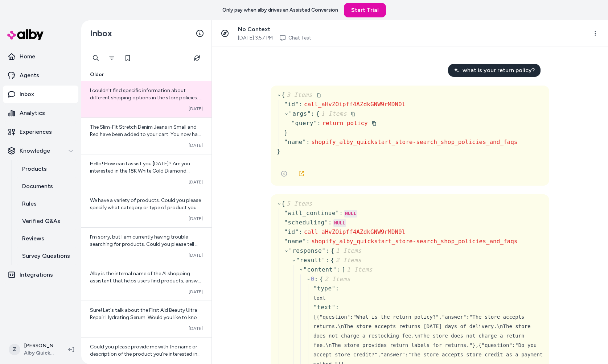  Describe the element at coordinates (41, 132) in the screenshot. I see `a: Experiences` at that location.